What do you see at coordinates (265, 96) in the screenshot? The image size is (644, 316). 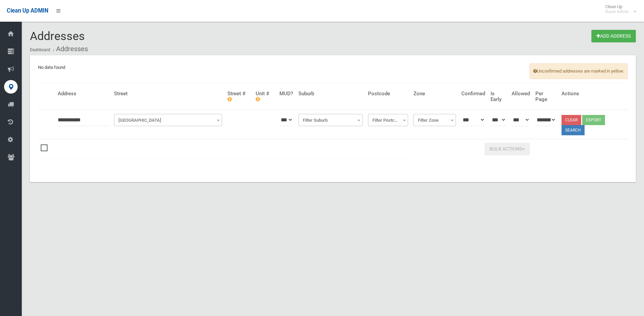 I see `h4: Unit #` at bounding box center [265, 96].